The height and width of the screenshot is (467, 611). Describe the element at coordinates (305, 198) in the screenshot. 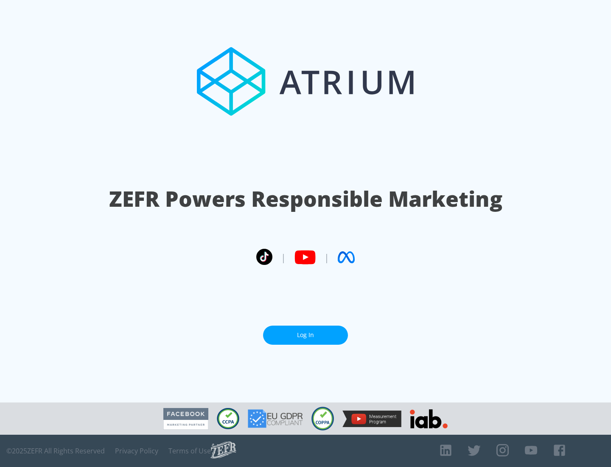

I see `h1: ZEFR Powers Responsible Marketing` at that location.